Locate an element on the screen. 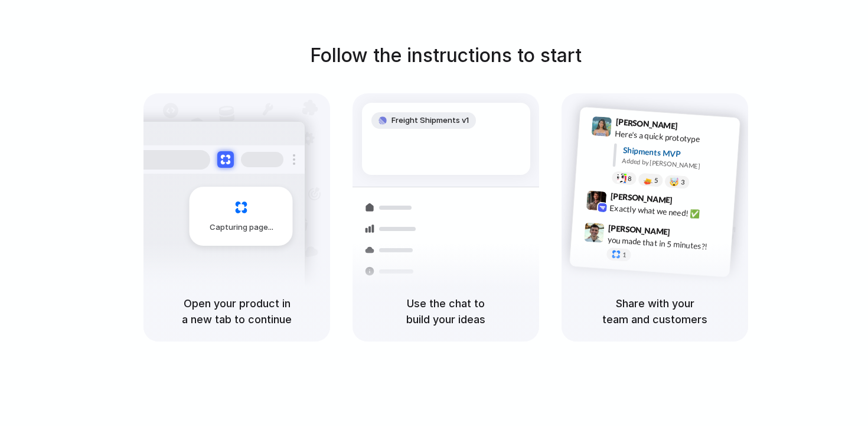 The height and width of the screenshot is (426, 868). span: 9:41 AM is located at coordinates (693, 128).